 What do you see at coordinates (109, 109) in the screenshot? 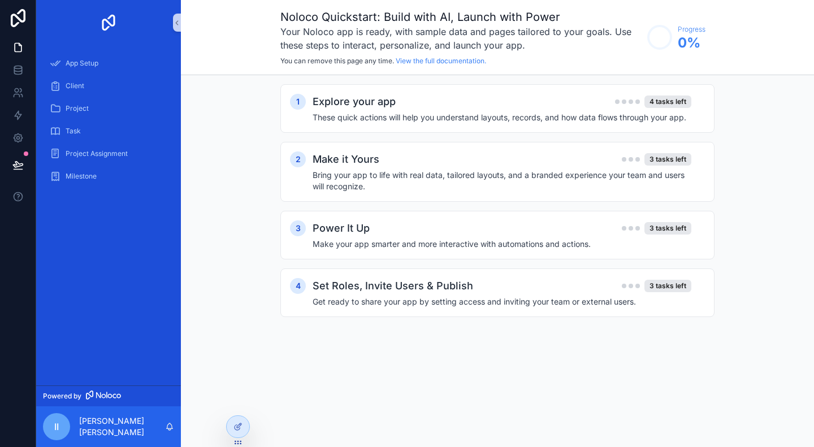
I see `a: Project` at bounding box center [109, 109].